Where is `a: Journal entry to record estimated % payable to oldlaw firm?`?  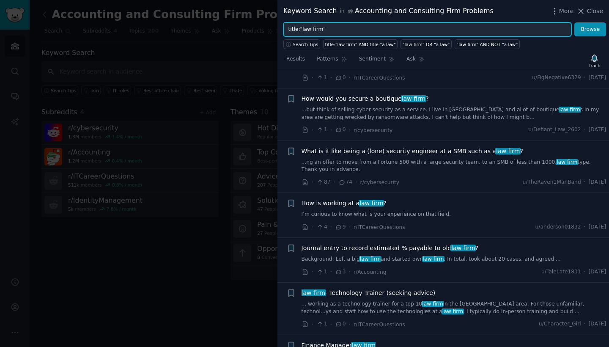 a: Journal entry to record estimated % payable to oldlaw firm? is located at coordinates (390, 248).